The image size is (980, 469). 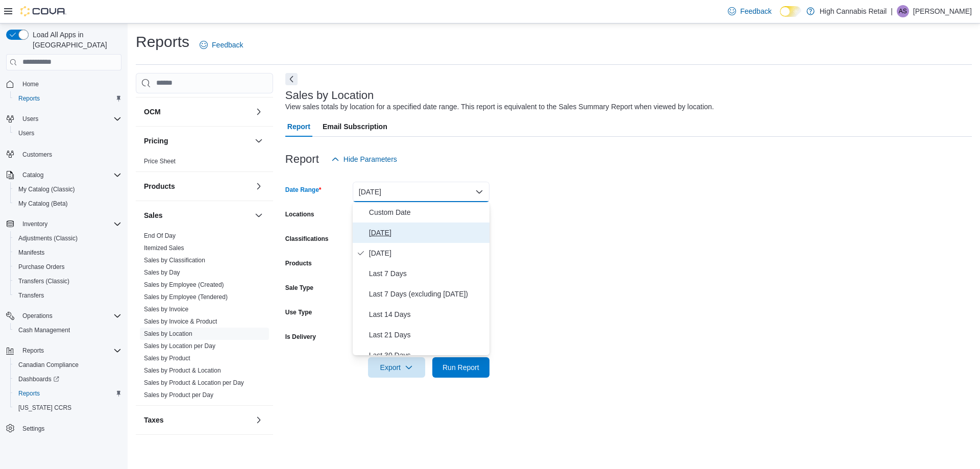 I want to click on h1: Reports, so click(x=162, y=42).